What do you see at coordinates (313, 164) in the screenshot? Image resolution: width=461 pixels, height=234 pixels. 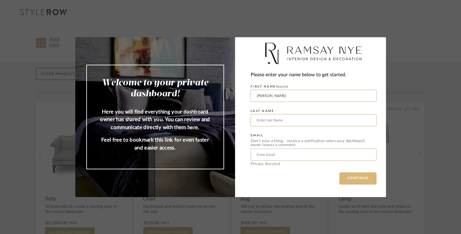 I see `div: Privacy Assured` at bounding box center [313, 164].